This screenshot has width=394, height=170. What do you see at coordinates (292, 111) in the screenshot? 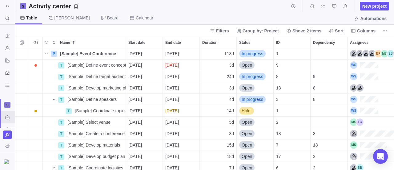
I see `div: 1` at bounding box center [292, 111].